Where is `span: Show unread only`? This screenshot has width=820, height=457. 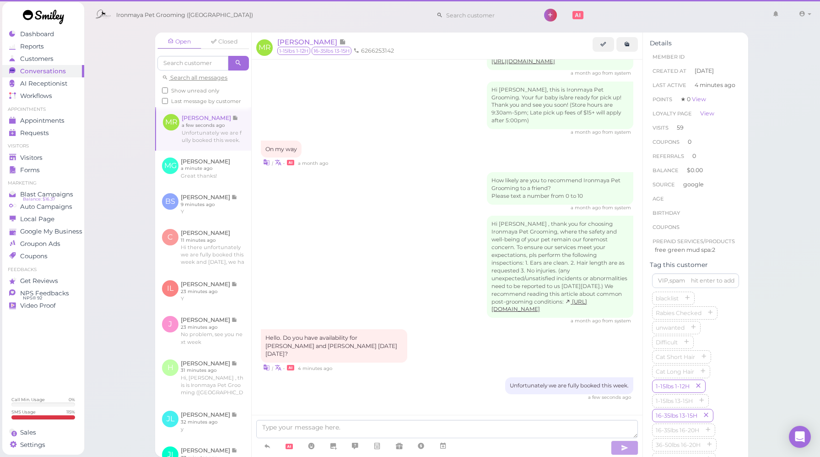
span: Show unread only is located at coordinates (195, 91).